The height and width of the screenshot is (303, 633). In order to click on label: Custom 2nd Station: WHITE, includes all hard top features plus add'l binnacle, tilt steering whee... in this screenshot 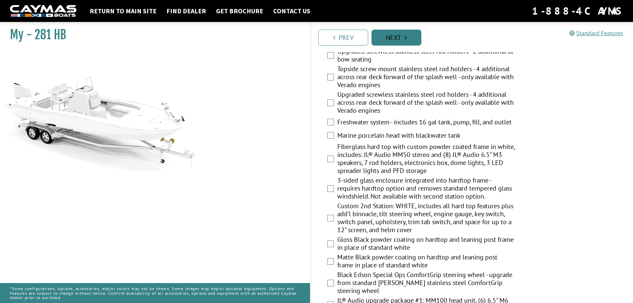, I will do `click(426, 218)`.